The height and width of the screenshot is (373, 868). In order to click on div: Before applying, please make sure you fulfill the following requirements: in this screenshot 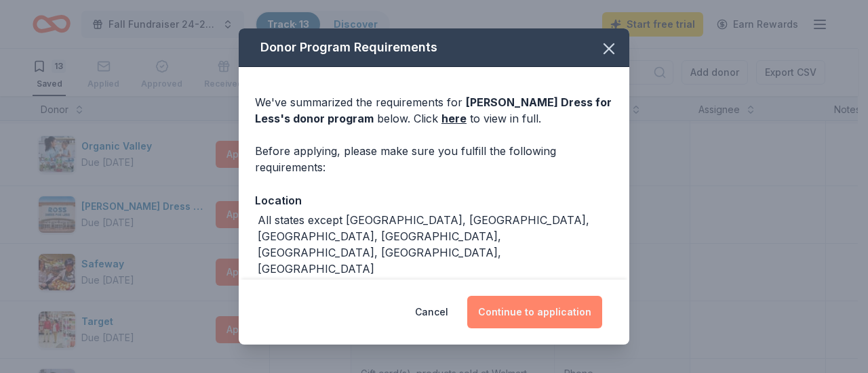, I will do `click(434, 160)`.